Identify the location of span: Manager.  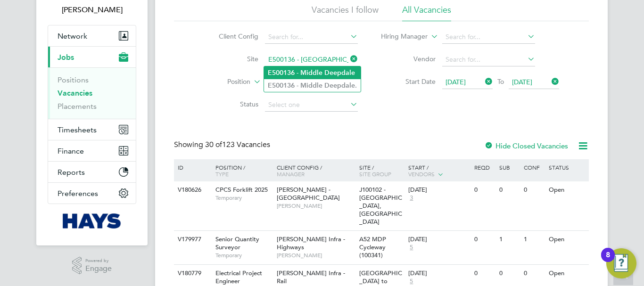
(291, 174).